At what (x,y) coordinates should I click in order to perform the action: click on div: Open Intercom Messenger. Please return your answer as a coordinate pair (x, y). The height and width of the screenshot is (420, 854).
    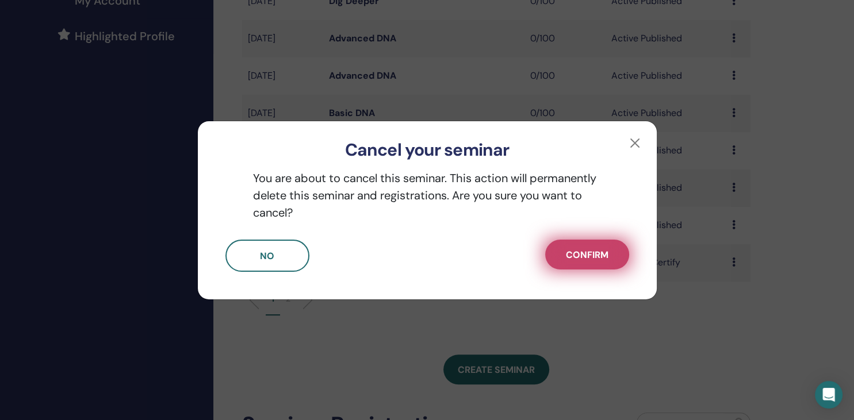
    Looking at the image, I should click on (829, 395).